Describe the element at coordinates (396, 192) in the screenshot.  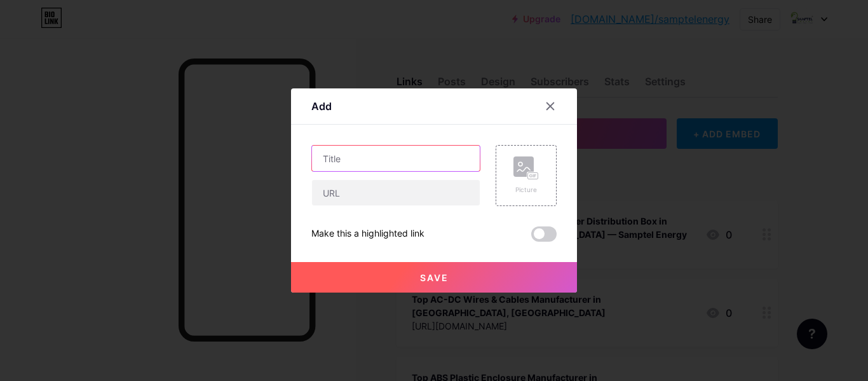
I see `input: URL` at that location.